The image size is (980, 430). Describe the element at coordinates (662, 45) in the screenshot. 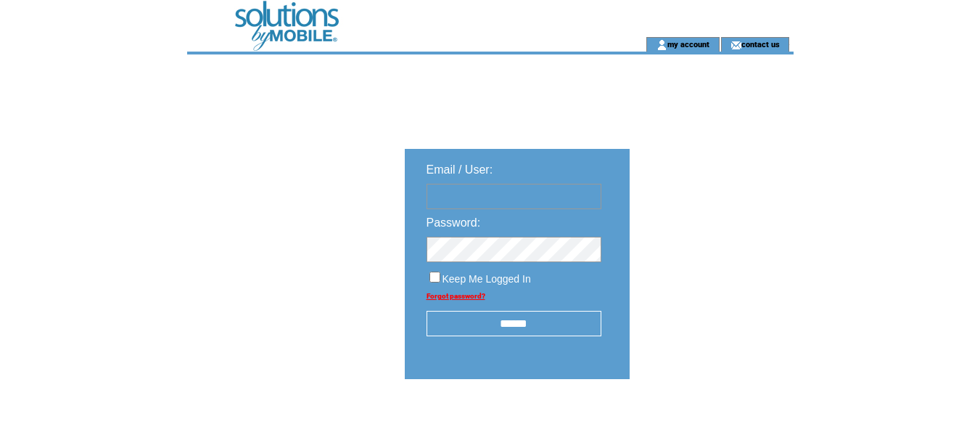

I see `img: account_icon.gif;jsessionid=53C64BCE2A940A6398A745FBE5D0A026` at that location.